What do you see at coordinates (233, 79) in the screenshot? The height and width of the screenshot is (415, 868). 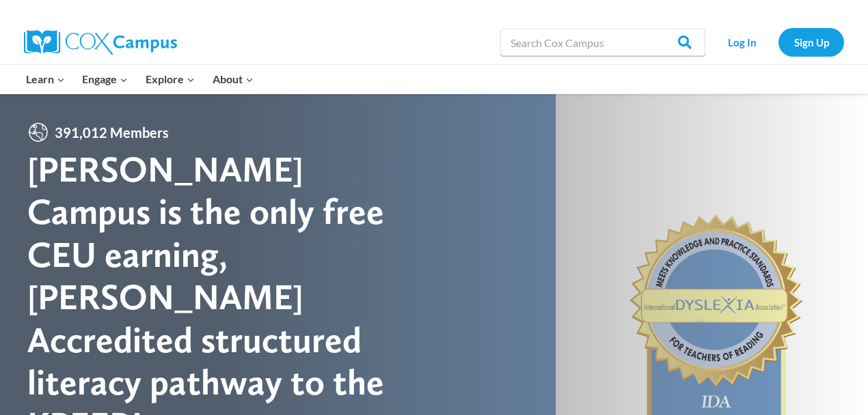 I see `span: About` at bounding box center [233, 79].